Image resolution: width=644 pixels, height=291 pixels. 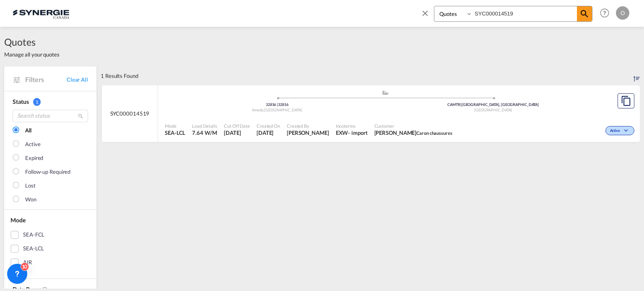 What do you see at coordinates (308, 126) in the screenshot?
I see `span: Created By` at bounding box center [308, 126].